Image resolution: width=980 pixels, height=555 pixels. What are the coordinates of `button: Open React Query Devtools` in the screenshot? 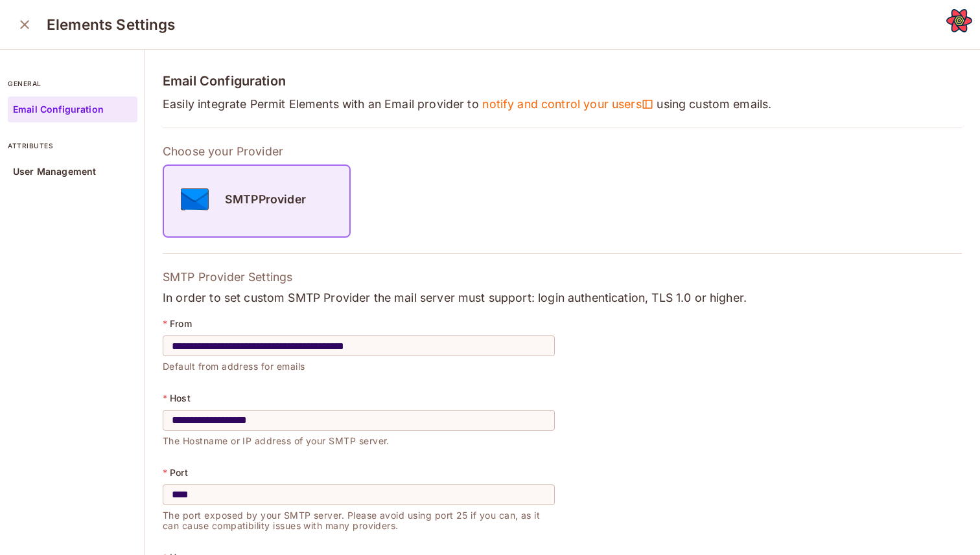 It's located at (959, 21).